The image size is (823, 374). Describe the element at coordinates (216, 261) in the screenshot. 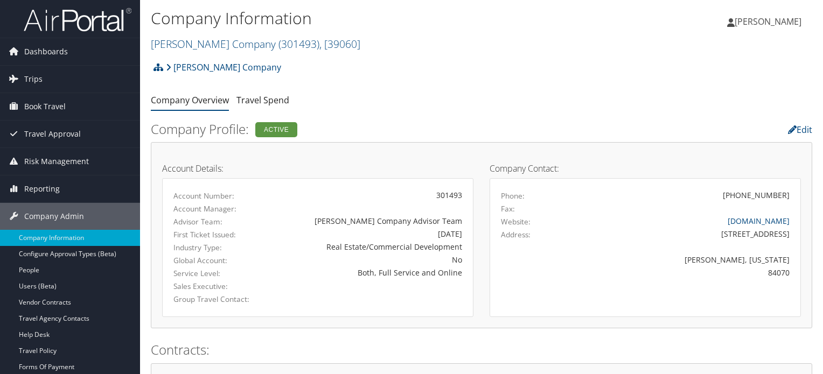

I see `label: Global Account:` at that location.